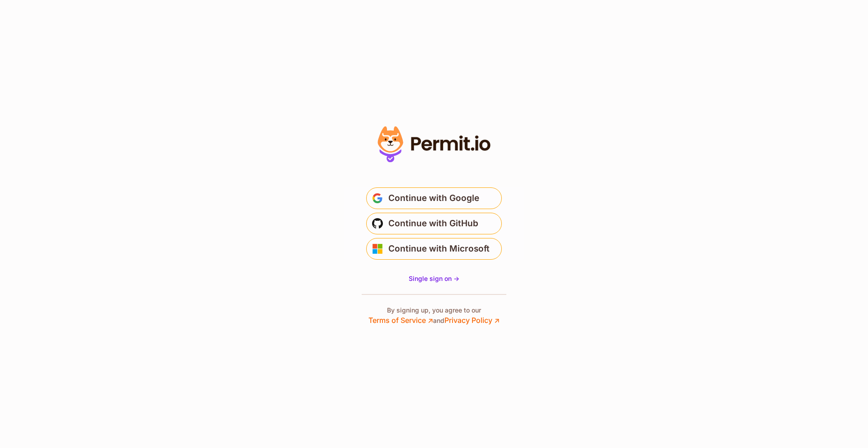 The width and height of the screenshot is (868, 448). What do you see at coordinates (472, 320) in the screenshot?
I see `a: Privacy Policy ↗` at bounding box center [472, 320].